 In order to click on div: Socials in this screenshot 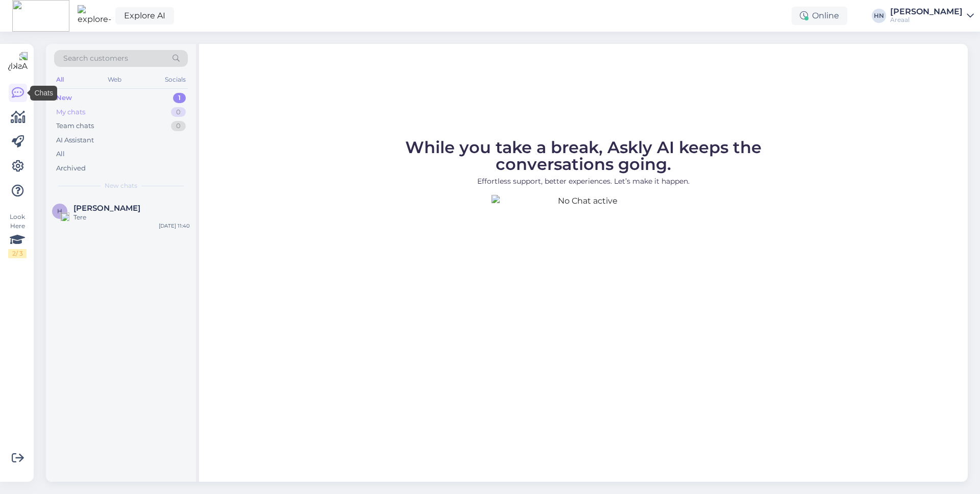, I will do `click(175, 80)`.